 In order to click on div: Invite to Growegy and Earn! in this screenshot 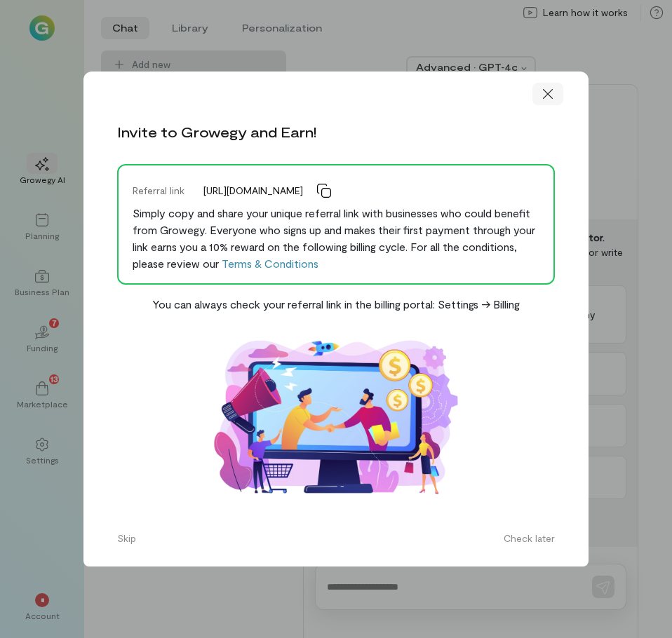, I will do `click(216, 132)`.